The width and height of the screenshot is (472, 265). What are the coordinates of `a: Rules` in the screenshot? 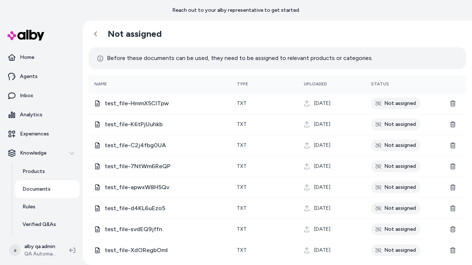 It's located at (47, 207).